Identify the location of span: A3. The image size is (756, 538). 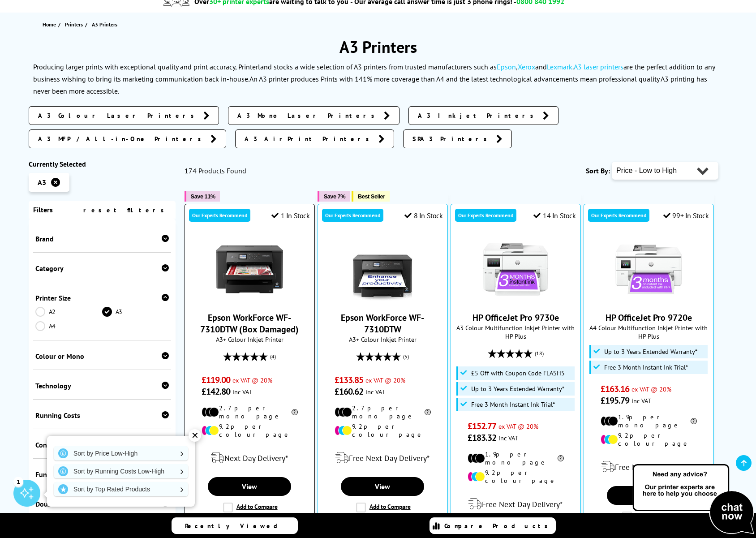
(41, 183).